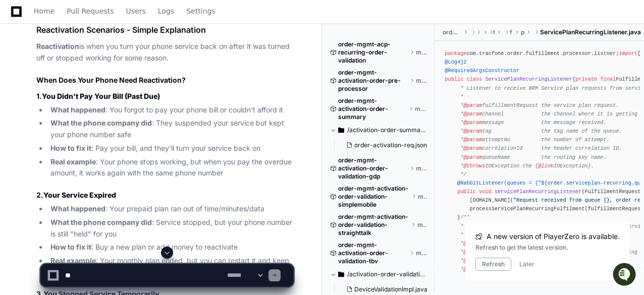 Image resolution: width=644 pixels, height=295 pixels. What do you see at coordinates (374, 196) in the screenshot?
I see `span: order-mgmt-activation-order-validation-simplemobile` at bounding box center [374, 196].